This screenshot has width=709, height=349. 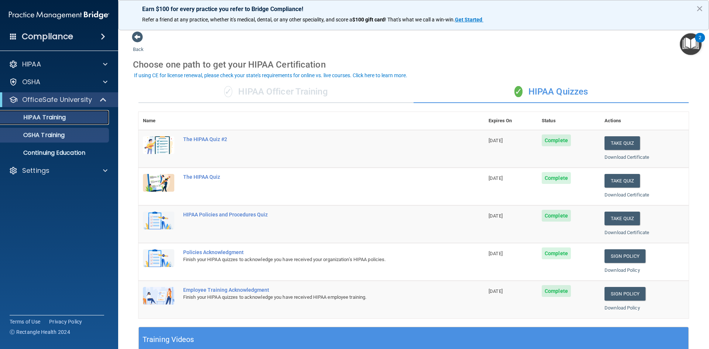 I want to click on a: Get Started, so click(x=469, y=20).